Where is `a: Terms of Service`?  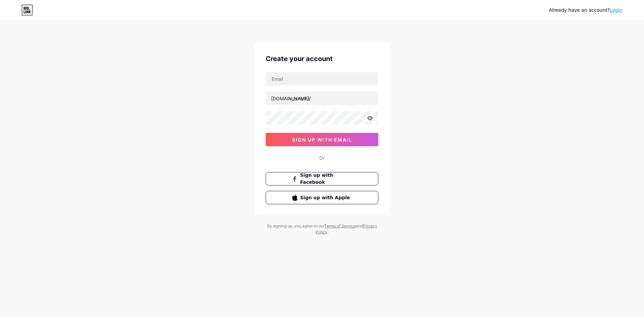 a: Terms of Service is located at coordinates (340, 225).